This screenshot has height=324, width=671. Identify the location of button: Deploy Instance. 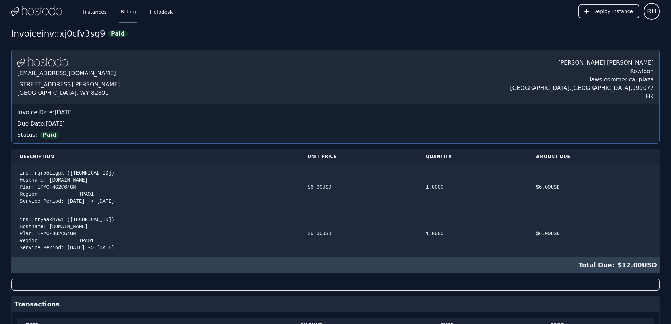
(609, 11).